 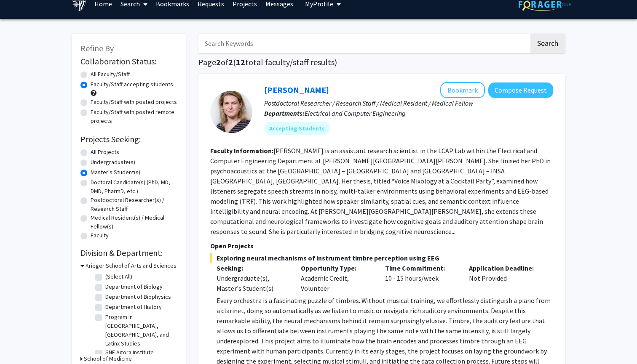 What do you see at coordinates (505, 268) in the screenshot?
I see `p: Application Deadline:` at bounding box center [505, 268].